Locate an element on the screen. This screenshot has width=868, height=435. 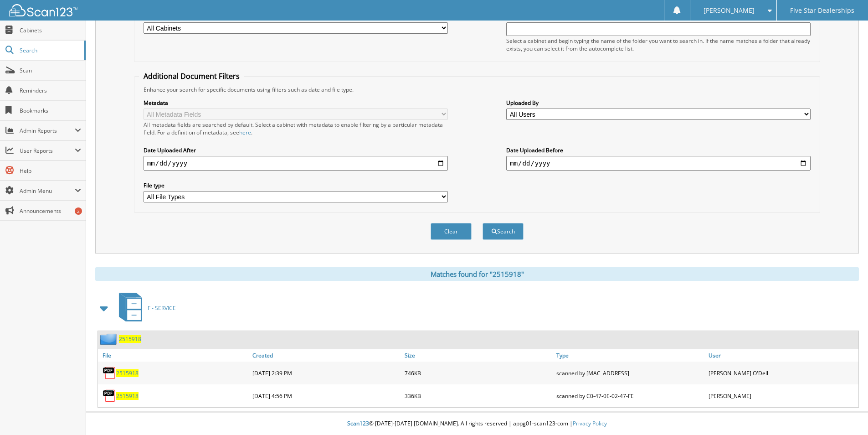
span: Bookmarks is located at coordinates (50, 110).